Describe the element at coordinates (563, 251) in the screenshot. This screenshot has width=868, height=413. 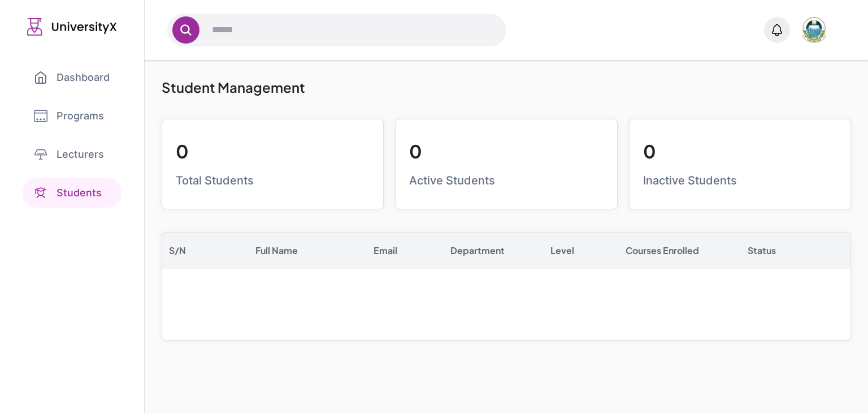
I see `th: Level` at that location.